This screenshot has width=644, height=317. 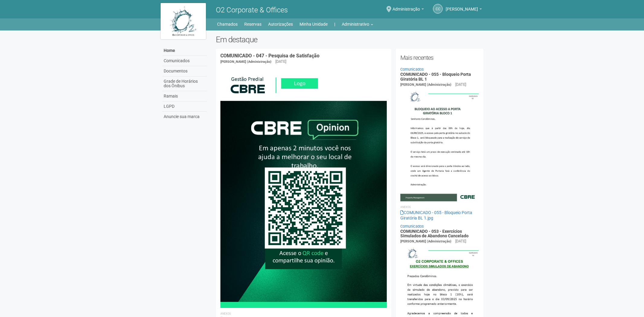 What do you see at coordinates (350, 39) in the screenshot?
I see `h2: Em destaque` at bounding box center [350, 39].